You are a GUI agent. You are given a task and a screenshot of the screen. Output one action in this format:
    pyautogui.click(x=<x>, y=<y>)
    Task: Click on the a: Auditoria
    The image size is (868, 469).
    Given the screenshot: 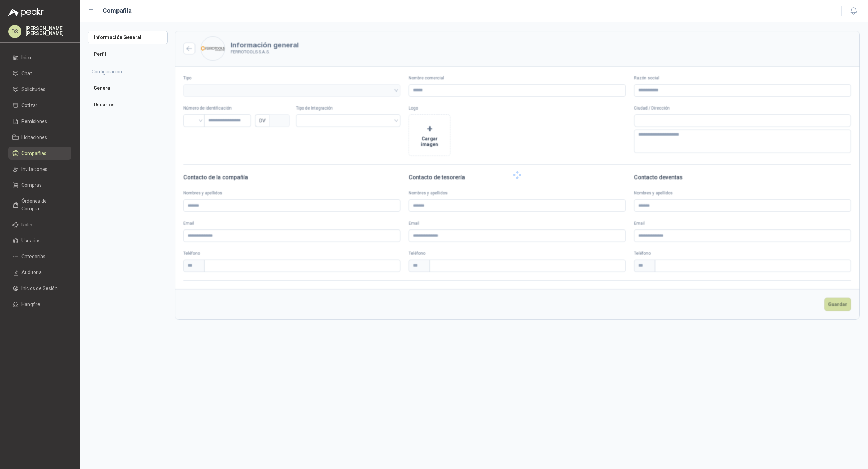 What is the action you would take?
    pyautogui.click(x=40, y=273)
    